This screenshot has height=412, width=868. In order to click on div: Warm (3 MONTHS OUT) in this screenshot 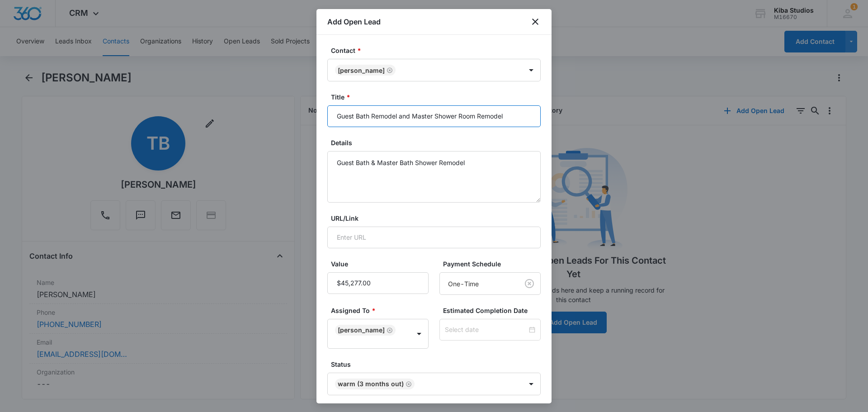, I will do `click(371, 384)`.